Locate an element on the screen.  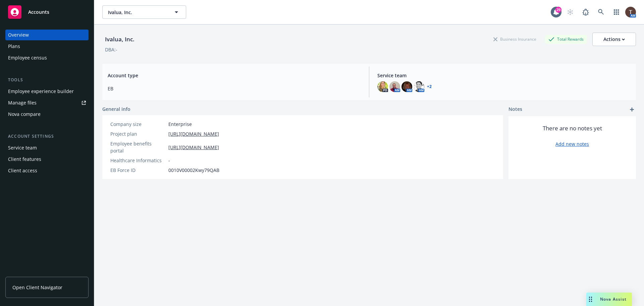
a: Search is located at coordinates (601, 12).